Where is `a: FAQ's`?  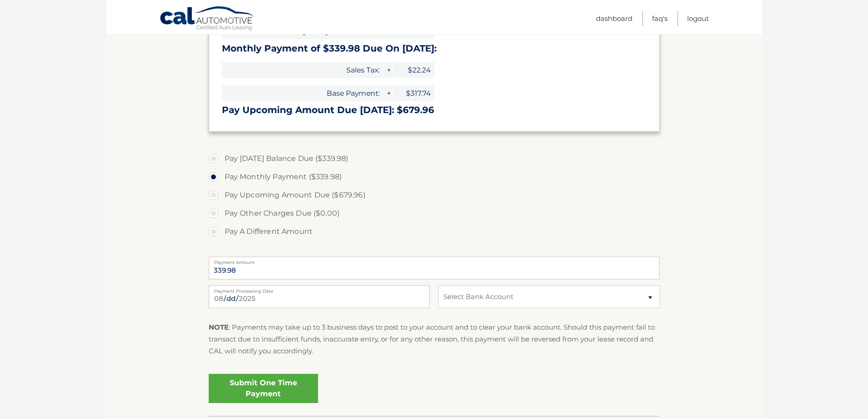 a: FAQ's is located at coordinates (660, 18).